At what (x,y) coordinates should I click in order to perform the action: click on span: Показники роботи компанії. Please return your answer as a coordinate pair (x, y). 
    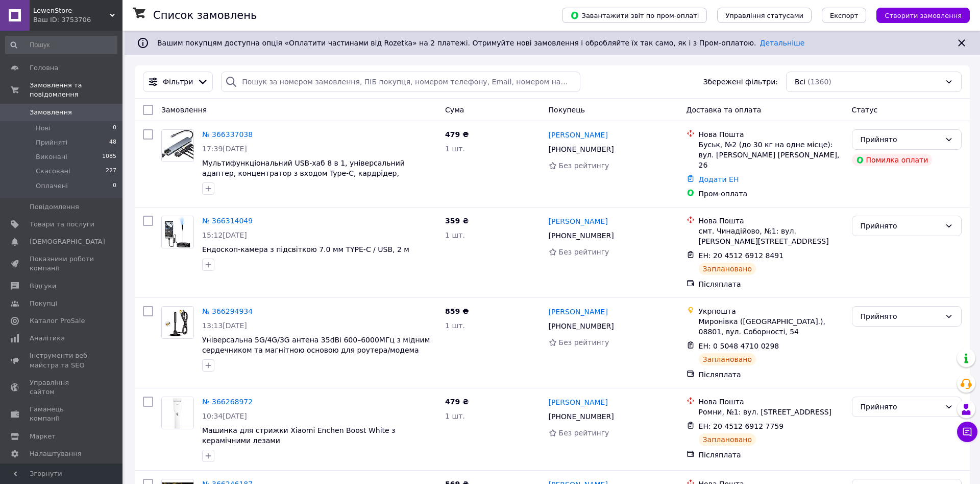
    Looking at the image, I should click on (62, 264).